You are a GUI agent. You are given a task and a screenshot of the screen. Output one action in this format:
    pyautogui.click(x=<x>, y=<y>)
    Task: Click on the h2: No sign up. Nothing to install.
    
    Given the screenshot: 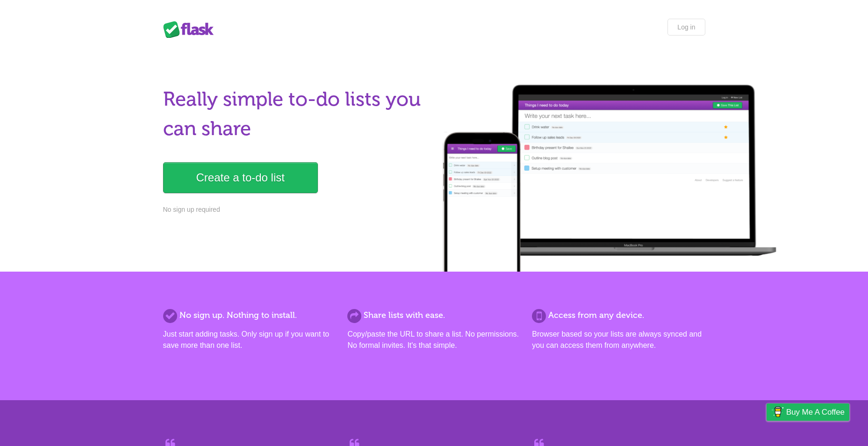 What is the action you would take?
    pyautogui.click(x=250, y=315)
    